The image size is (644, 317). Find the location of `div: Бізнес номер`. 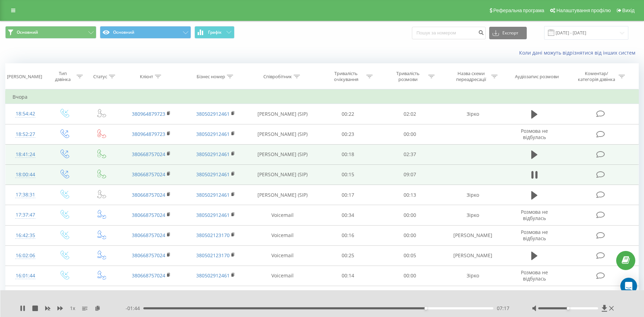

div: Бізнес номер is located at coordinates (211, 76).